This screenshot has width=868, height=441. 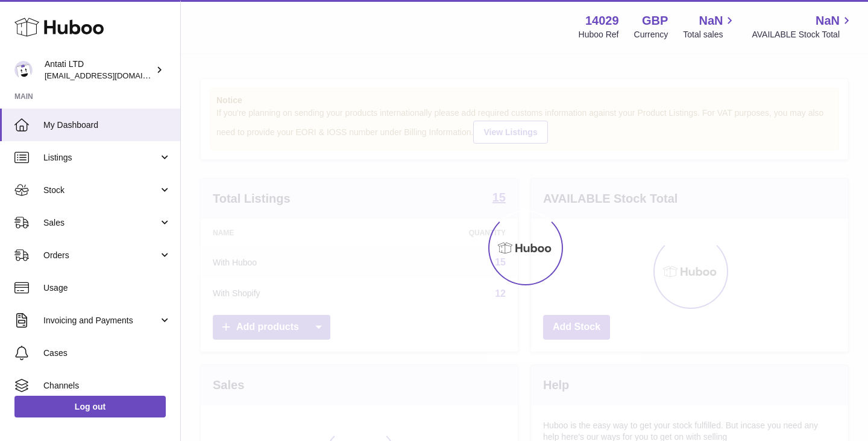 I want to click on span: Channels, so click(x=107, y=385).